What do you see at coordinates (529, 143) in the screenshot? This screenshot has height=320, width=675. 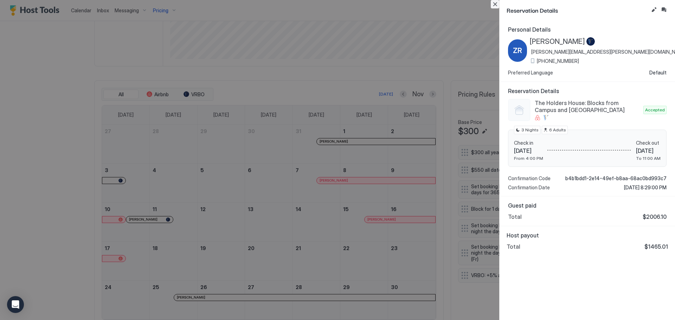 I see `span: Check in` at bounding box center [529, 143].